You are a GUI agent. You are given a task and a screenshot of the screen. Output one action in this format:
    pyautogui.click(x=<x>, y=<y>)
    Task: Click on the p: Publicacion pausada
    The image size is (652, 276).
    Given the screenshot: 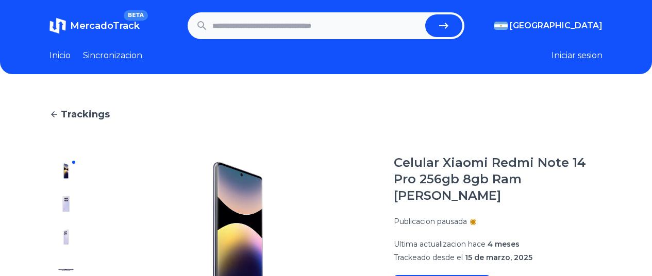 What is the action you would take?
    pyautogui.click(x=430, y=222)
    